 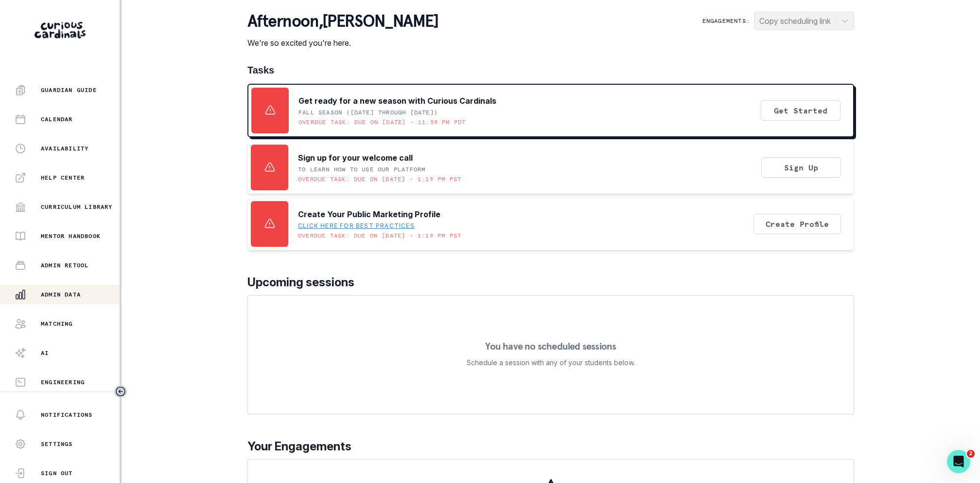 What do you see at coordinates (44, 352) in the screenshot?
I see `p: AI` at bounding box center [44, 352].